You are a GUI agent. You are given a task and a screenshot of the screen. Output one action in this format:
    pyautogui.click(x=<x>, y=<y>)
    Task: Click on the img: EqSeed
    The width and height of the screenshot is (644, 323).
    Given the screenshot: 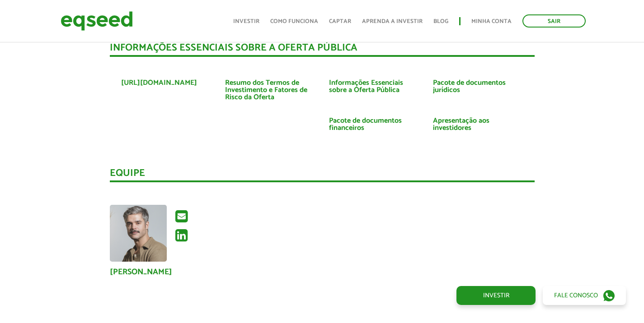 What is the action you would take?
    pyautogui.click(x=97, y=21)
    